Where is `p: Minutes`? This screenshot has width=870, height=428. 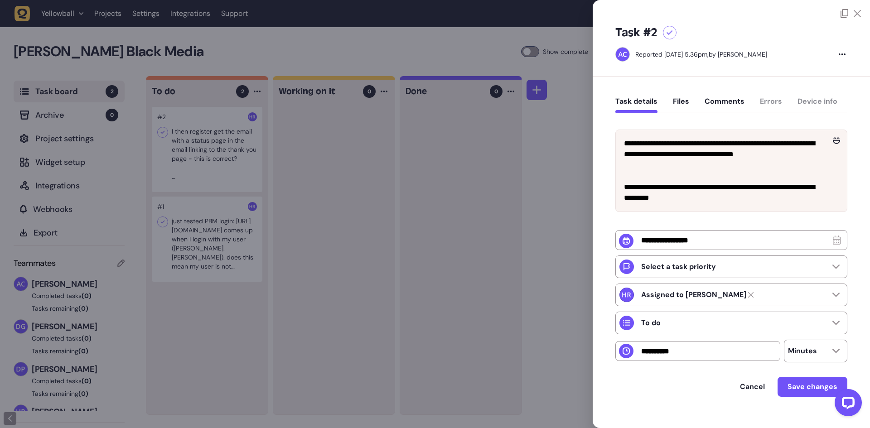
p: Minutes is located at coordinates (803, 351).